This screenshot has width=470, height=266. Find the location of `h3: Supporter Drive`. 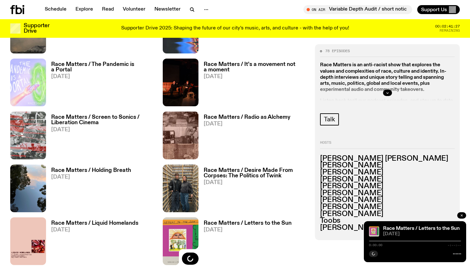

h3: Supporter Drive is located at coordinates (36, 28).